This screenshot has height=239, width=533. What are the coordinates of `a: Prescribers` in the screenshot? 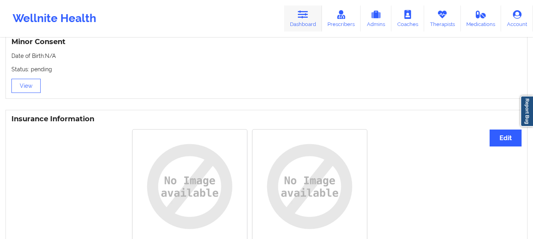 It's located at (341, 19).